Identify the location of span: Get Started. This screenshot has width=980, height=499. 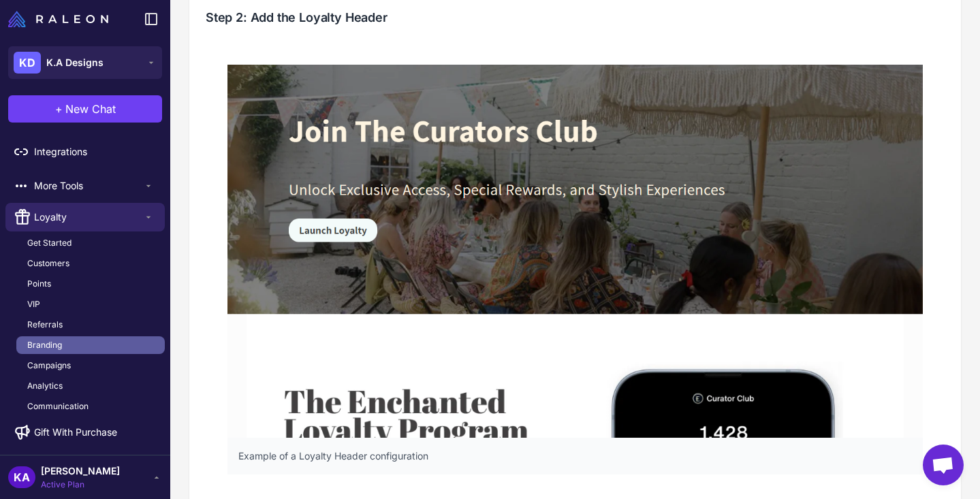
(49, 243).